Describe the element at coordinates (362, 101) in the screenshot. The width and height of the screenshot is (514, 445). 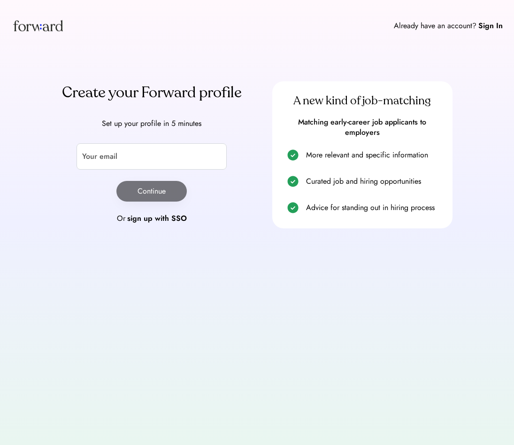
I see `div: A new kind of job-matching` at that location.